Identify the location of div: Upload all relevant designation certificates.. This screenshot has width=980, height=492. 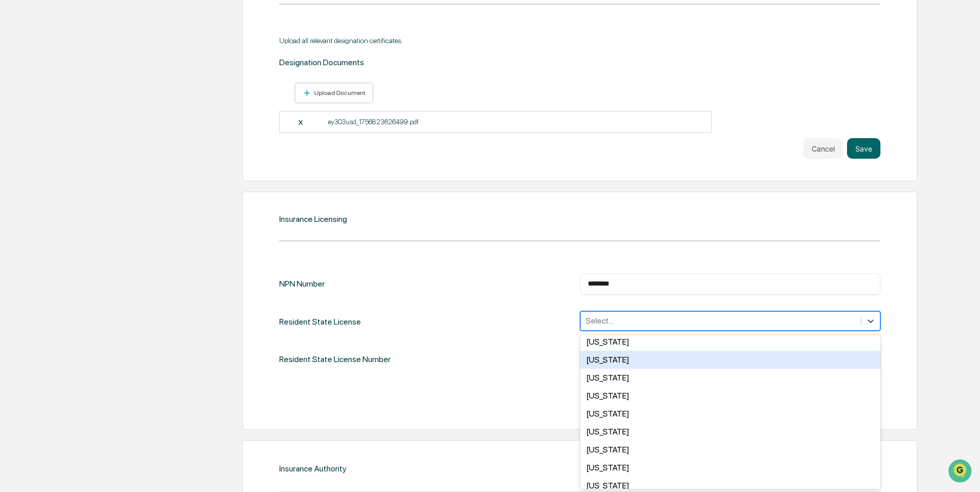
(579, 41).